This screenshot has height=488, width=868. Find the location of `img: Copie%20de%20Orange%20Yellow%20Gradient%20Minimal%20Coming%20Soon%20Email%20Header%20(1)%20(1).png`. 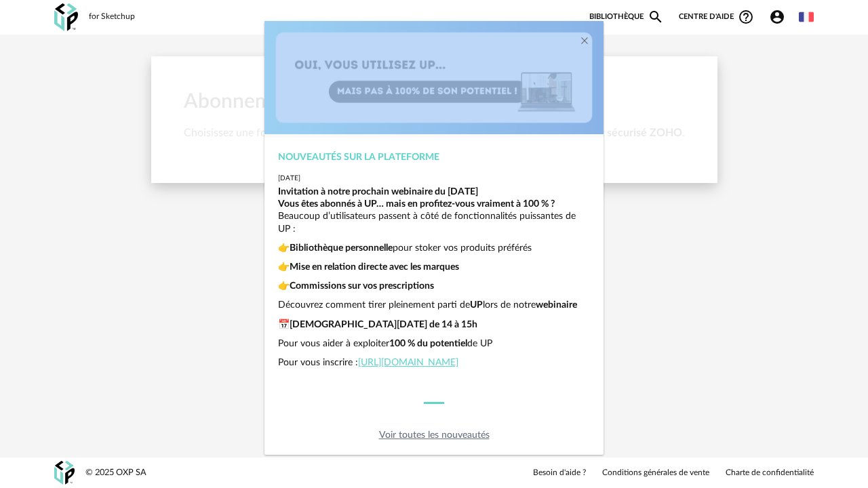

img: Copie%20de%20Orange%20Yellow%20Gradient%20Minimal%20Coming%20Soon%20Email%20Header%20(1)%20(1).png is located at coordinates (434, 78).